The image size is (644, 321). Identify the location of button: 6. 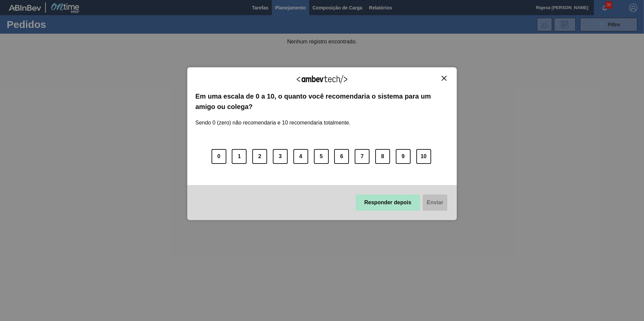
(341, 157).